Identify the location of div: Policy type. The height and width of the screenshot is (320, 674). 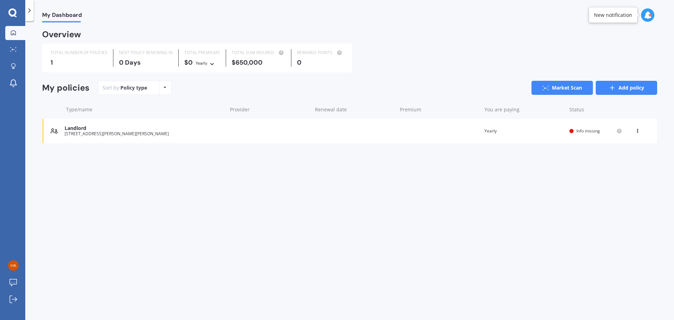
(134, 88).